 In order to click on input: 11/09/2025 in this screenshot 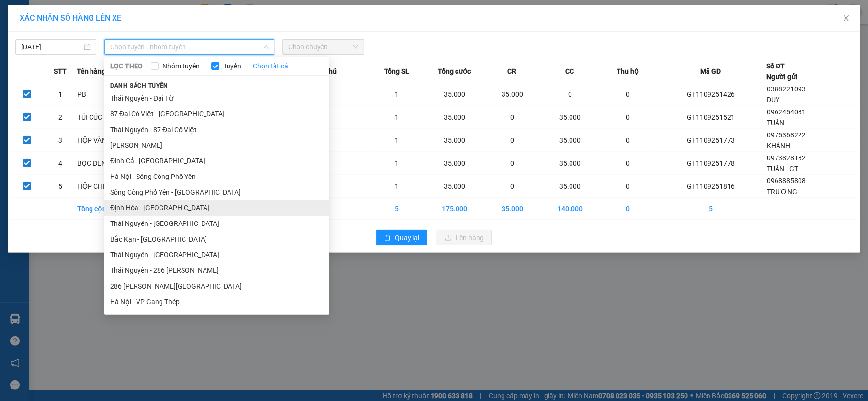, I will do `click(51, 47)`.